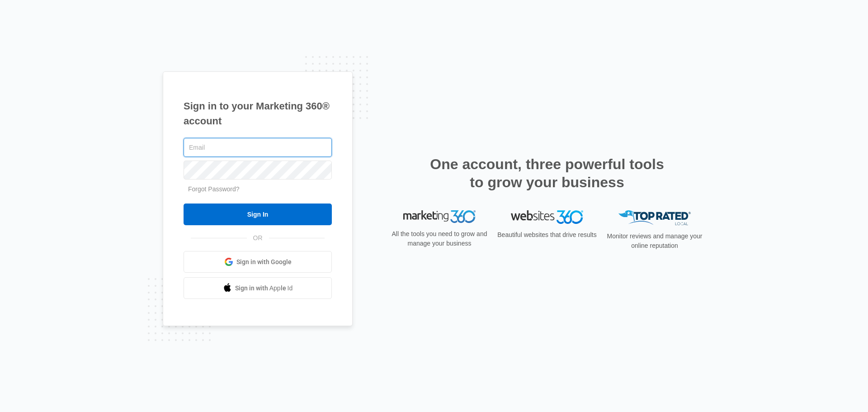 This screenshot has width=868, height=412. What do you see at coordinates (264, 262) in the screenshot?
I see `span: Sign in with Google` at bounding box center [264, 262].